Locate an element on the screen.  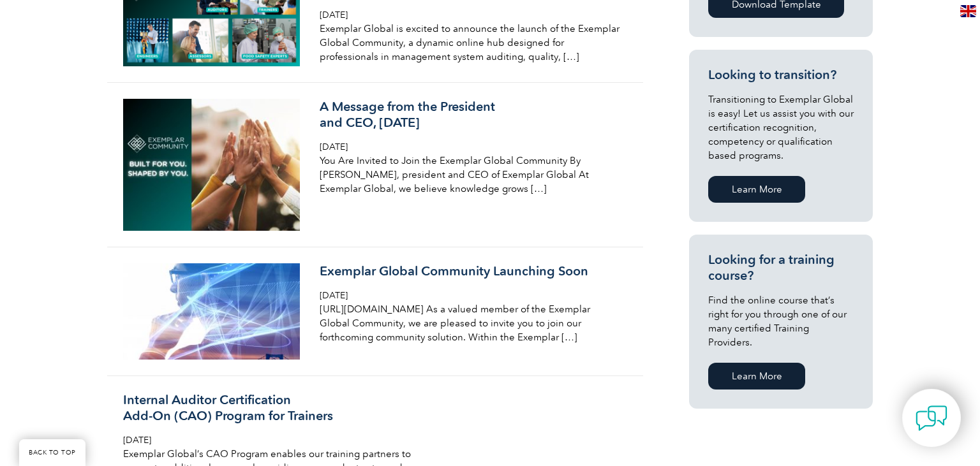
h3: Looking for a training course? is located at coordinates (781, 268).